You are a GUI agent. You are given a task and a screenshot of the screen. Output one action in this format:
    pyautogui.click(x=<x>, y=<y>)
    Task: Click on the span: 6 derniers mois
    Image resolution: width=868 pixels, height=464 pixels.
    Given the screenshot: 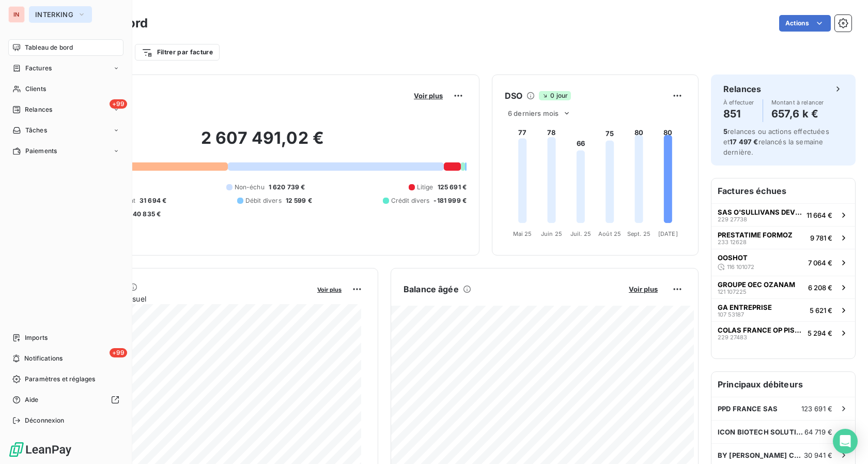 What is the action you would take?
    pyautogui.click(x=534, y=113)
    